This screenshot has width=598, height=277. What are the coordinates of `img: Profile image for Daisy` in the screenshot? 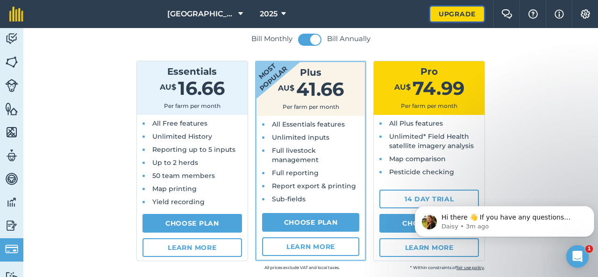 It's located at (18, 36).